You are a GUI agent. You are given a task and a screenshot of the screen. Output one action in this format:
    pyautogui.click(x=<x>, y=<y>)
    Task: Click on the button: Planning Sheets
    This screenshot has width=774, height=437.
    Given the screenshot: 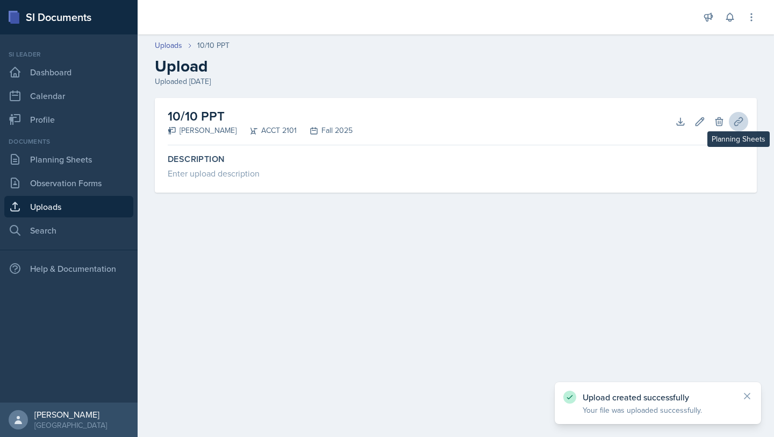 What is the action you would take?
    pyautogui.click(x=739, y=122)
    